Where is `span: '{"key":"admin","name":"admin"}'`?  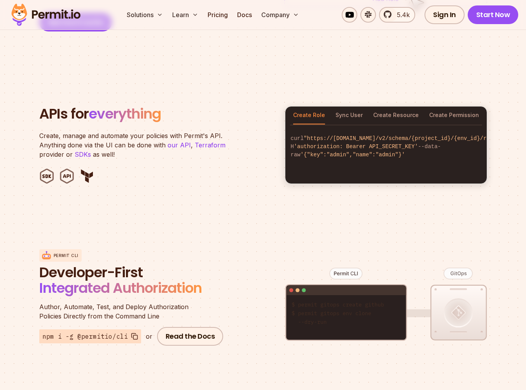
span: '{"key":"admin","name":"admin"}' is located at coordinates (353, 155).